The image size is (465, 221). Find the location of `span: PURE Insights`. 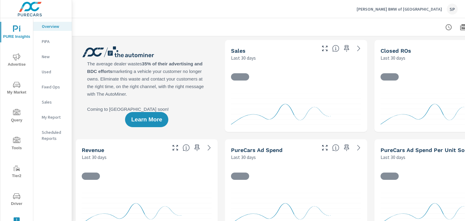

span: PURE Insights is located at coordinates (17, 33).